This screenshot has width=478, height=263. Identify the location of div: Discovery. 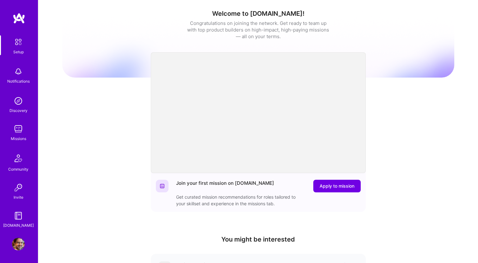
(18, 111).